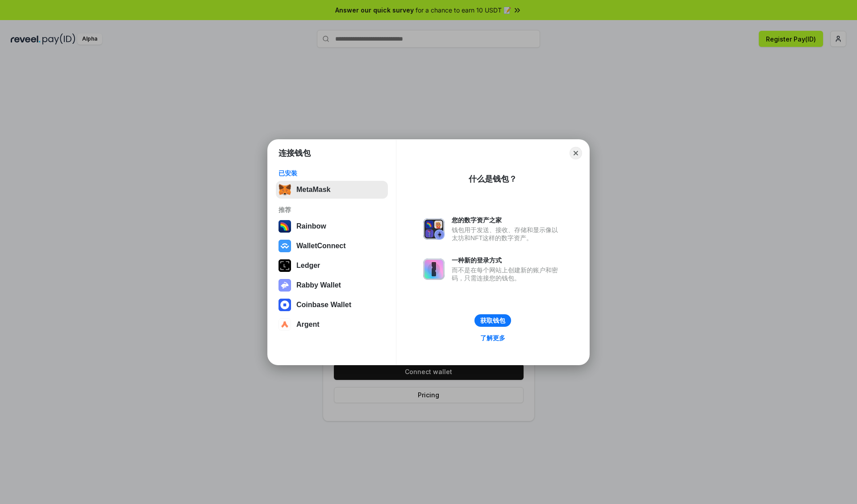 The width and height of the screenshot is (857, 504). What do you see at coordinates (493, 320) in the screenshot?
I see `div: 获取钱包` at bounding box center [493, 320].